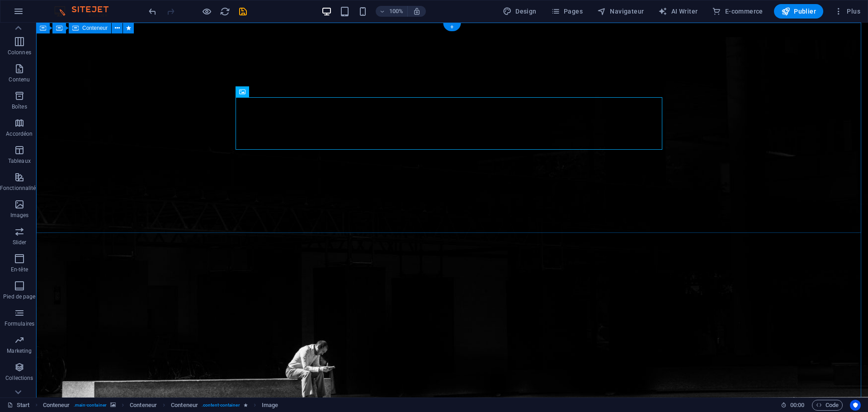 This screenshot has width=868, height=412. What do you see at coordinates (152, 11) in the screenshot?
I see `i: Annuler : change_position (Ctrl+Z)` at bounding box center [152, 11].